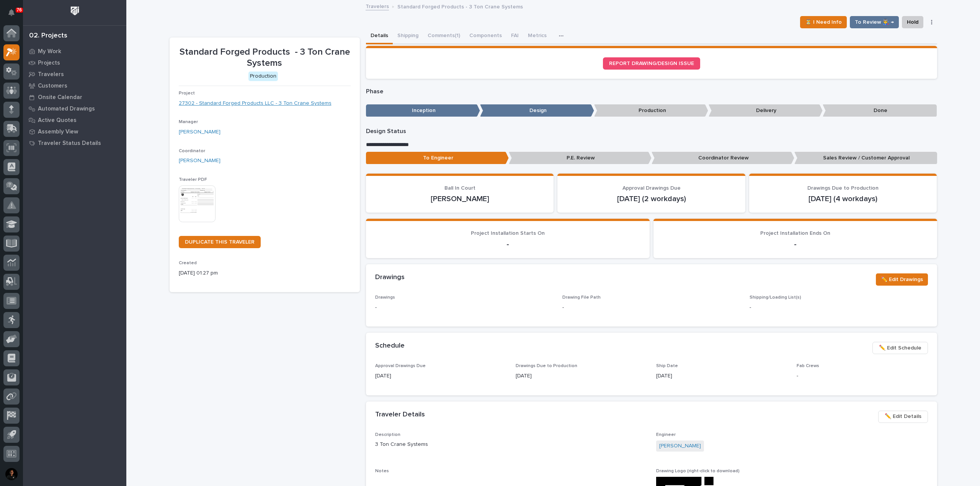 The height and width of the screenshot is (486, 980). What do you see at coordinates (12, 474) in the screenshot?
I see `button: users-avatar` at bounding box center [12, 474].